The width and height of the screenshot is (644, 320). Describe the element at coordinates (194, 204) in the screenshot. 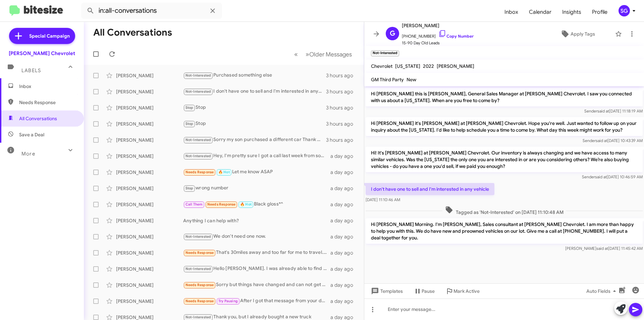

I see `span: Call Them` at that location.